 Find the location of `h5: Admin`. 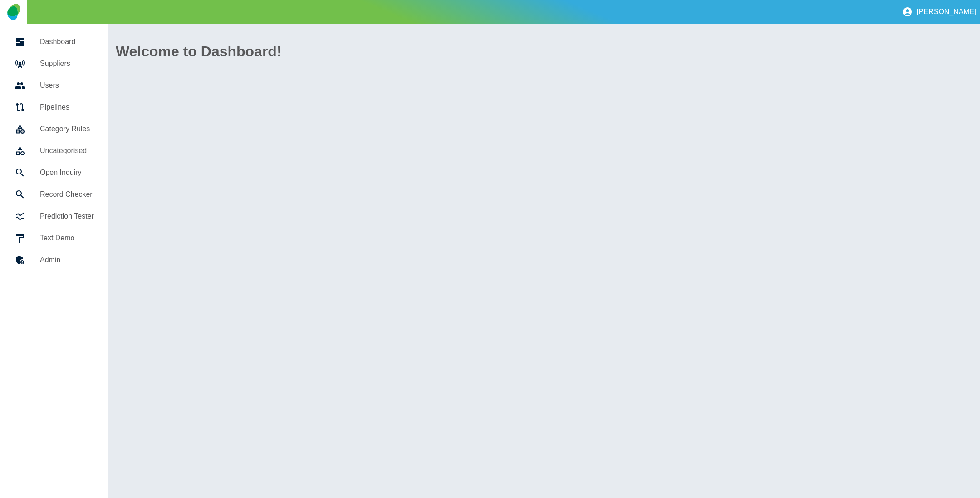

h5: Admin is located at coordinates (67, 259).